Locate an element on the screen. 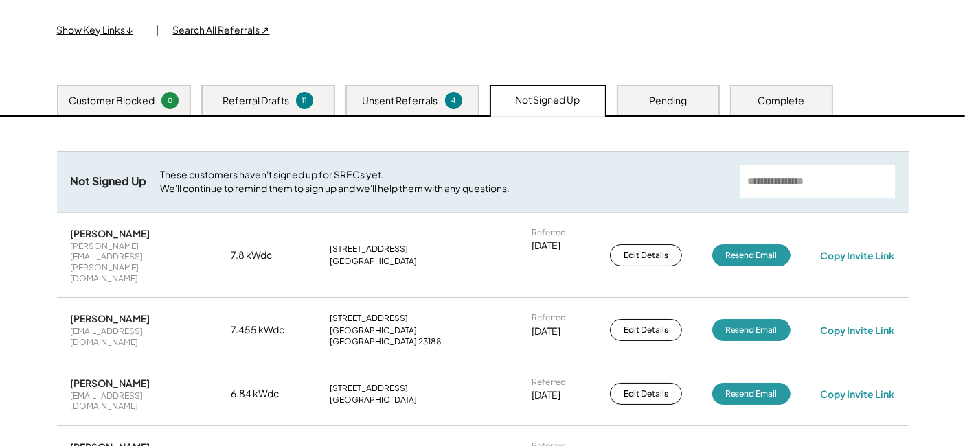 The width and height of the screenshot is (965, 446). div: Customer Blocked is located at coordinates (111, 101).